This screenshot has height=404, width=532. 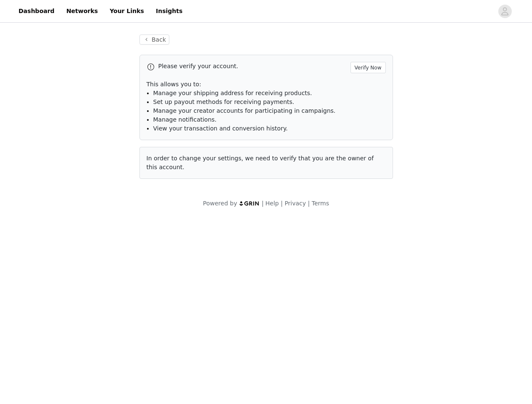 I want to click on p: This allows you to:, so click(x=266, y=84).